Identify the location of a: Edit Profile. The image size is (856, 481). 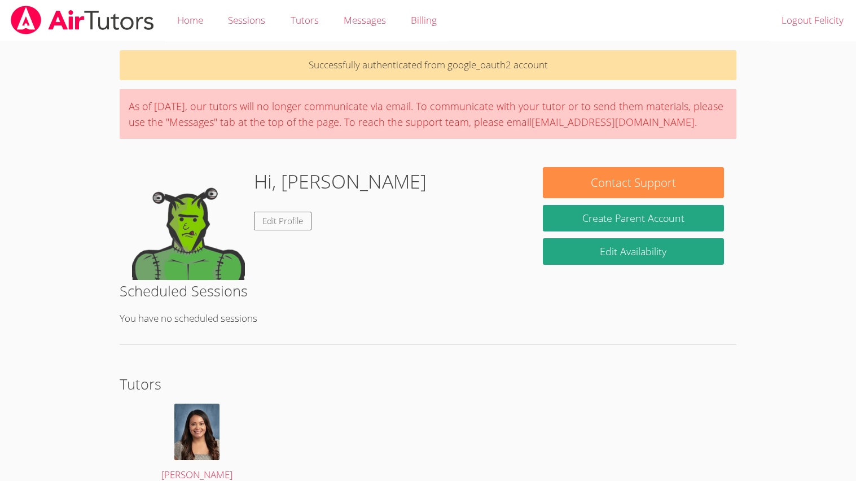
(283, 221).